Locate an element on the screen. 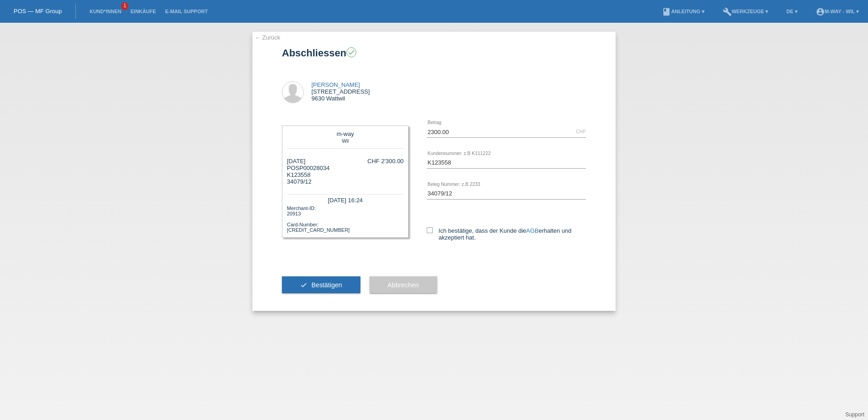 The height and width of the screenshot is (420, 868). a: ← Zurück is located at coordinates (268, 37).